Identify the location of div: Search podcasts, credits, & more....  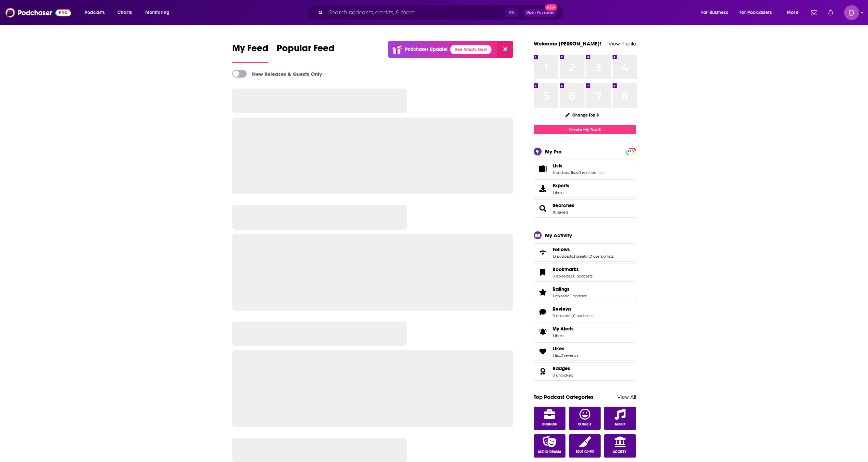
(442, 12).